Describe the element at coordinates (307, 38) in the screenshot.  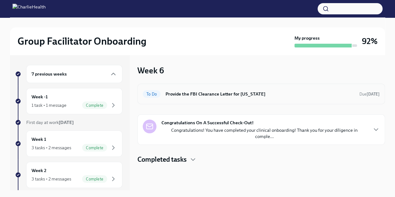
I see `strong: My progress` at that location.